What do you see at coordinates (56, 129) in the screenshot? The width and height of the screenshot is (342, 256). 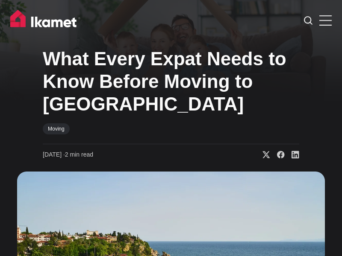 I see `a: Moving` at bounding box center [56, 129].